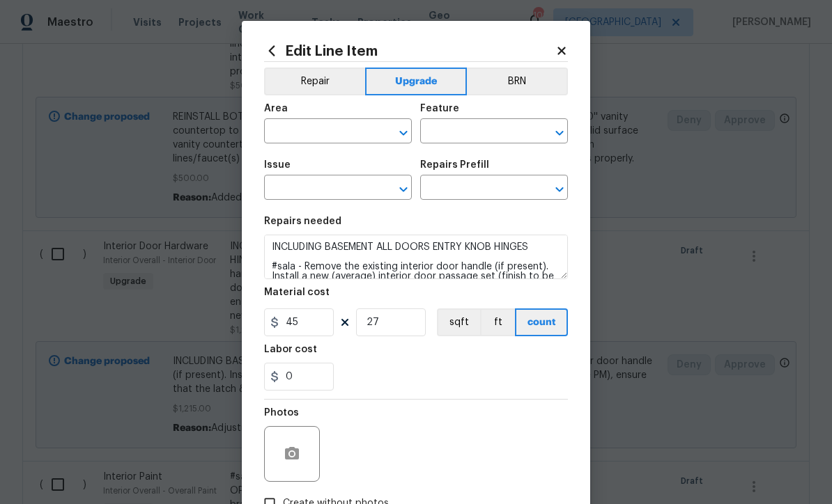 The image size is (832, 504). I want to click on button: BRN, so click(517, 81).